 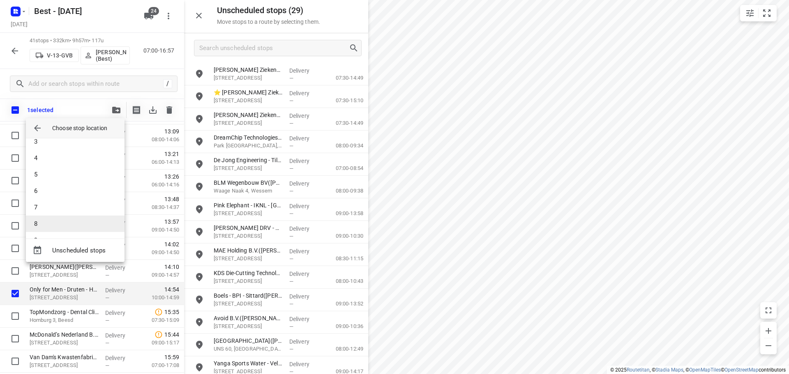 What do you see at coordinates (85, 251) in the screenshot?
I see `span: Unscheduled stops` at bounding box center [85, 251].